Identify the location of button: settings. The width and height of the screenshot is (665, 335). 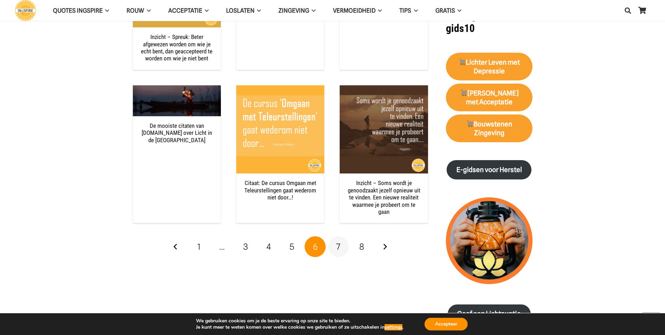
(393, 327).